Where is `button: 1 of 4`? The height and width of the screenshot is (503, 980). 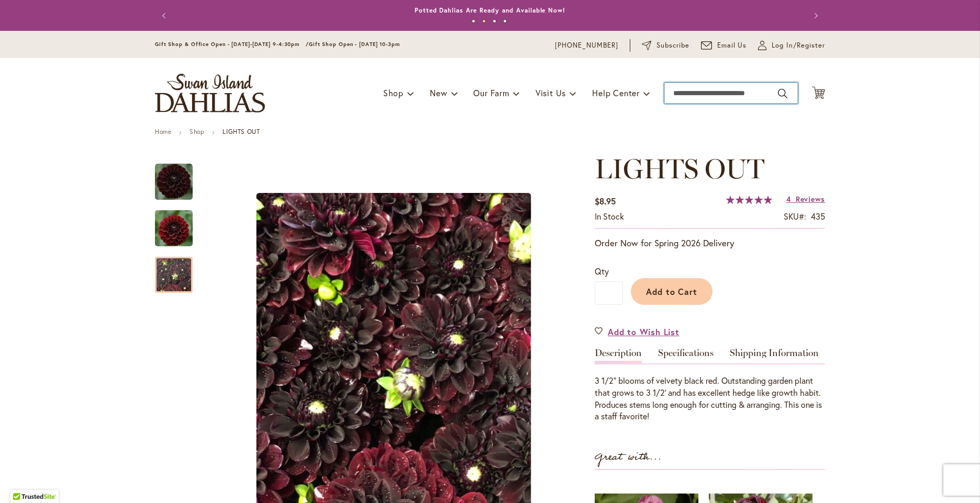
button: 1 of 4 is located at coordinates (473, 21).